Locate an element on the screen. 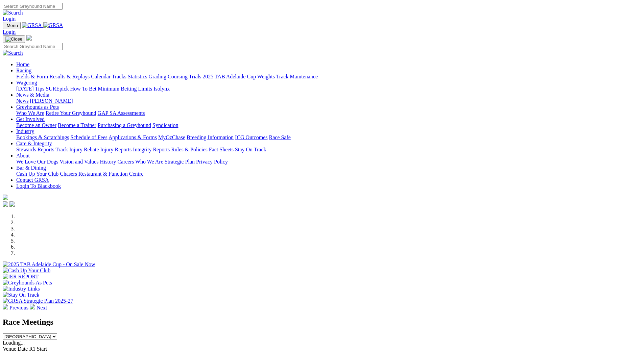 The height and width of the screenshot is (351, 644). a: SUREpick is located at coordinates (57, 88).